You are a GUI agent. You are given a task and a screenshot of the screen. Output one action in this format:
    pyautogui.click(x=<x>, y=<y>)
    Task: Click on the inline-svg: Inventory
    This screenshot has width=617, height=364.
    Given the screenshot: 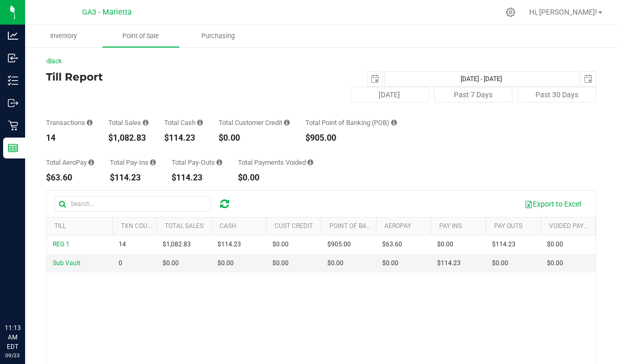 What is the action you would take?
    pyautogui.click(x=13, y=80)
    